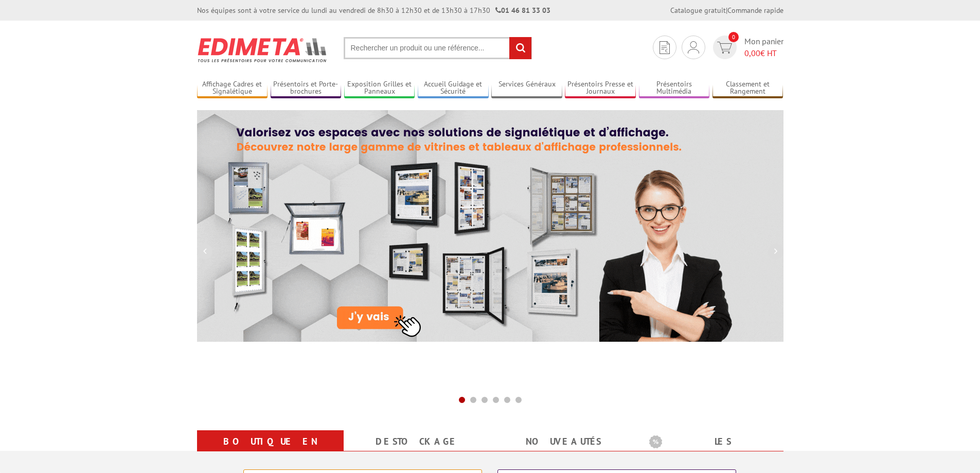 The height and width of the screenshot is (473, 980). Describe the element at coordinates (747, 47) in the screenshot. I see `a: devis rapide 0 Mon panier 0,00€ HT` at that location.